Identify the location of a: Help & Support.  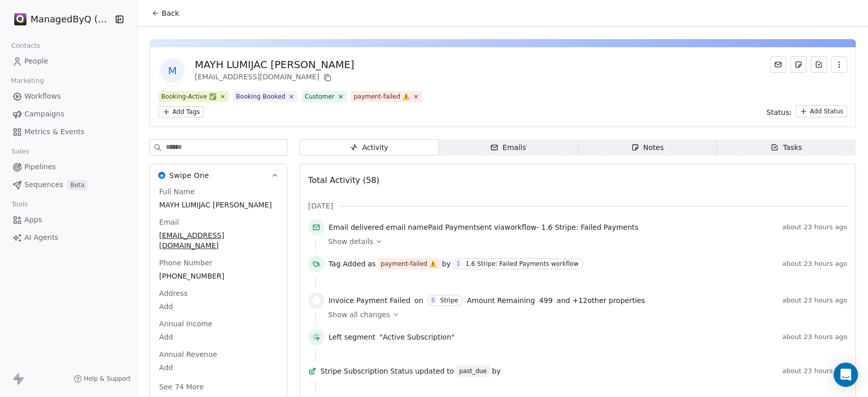
(102, 379).